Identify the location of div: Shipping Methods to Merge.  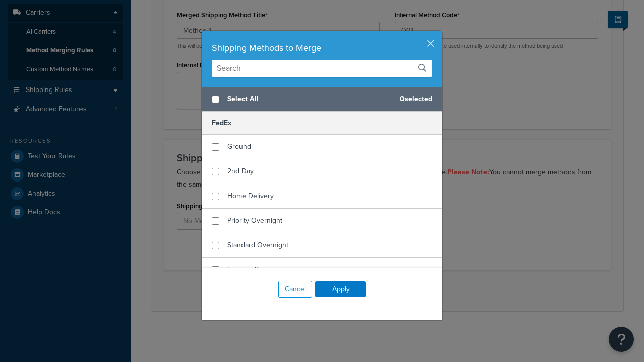
(322, 48).